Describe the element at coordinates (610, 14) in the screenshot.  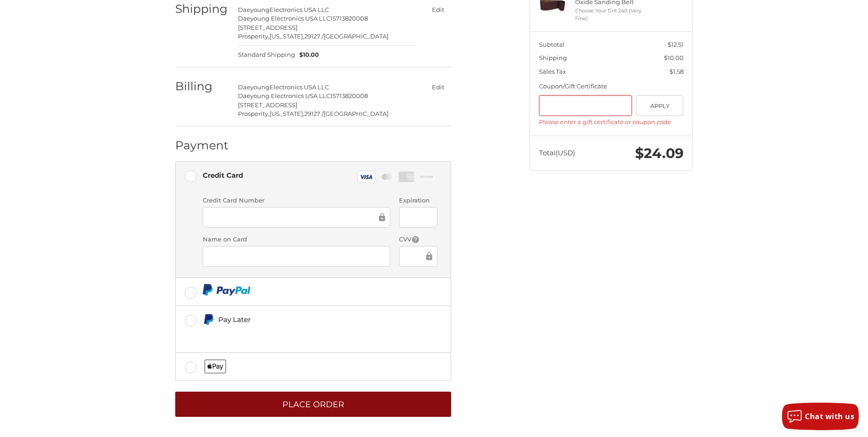
I see `li: Choose Your Grit 240 (Very Fine)` at that location.